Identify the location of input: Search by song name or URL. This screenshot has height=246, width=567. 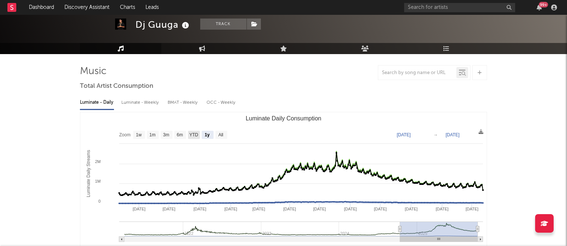
(417, 73).